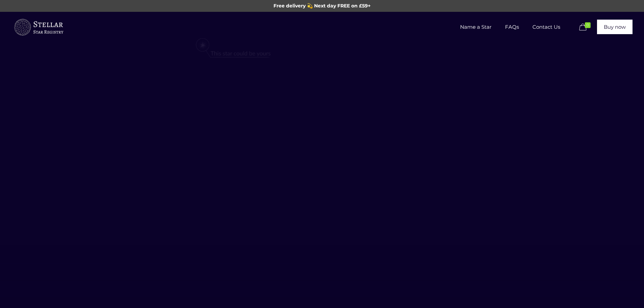 Image resolution: width=644 pixels, height=308 pixels. I want to click on a: FAQs, so click(512, 27).